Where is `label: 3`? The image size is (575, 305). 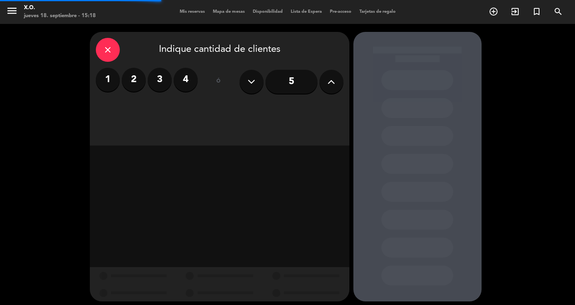
label: 3 is located at coordinates (160, 80).